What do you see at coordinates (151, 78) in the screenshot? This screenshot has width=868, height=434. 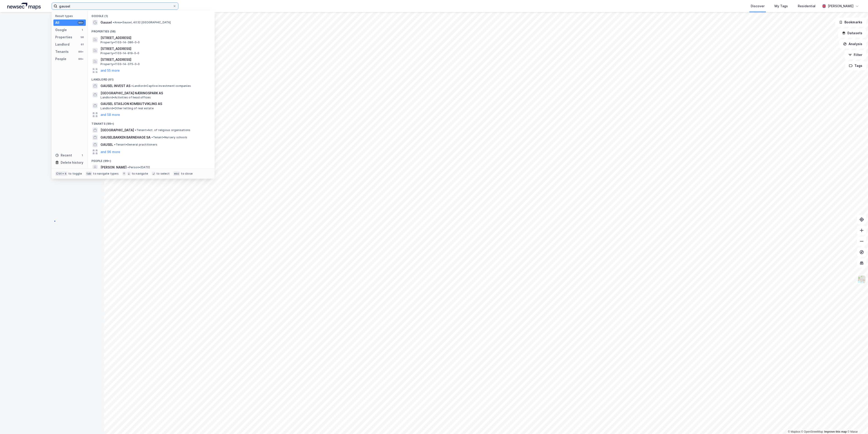 I see `div: Landlord (61)` at bounding box center [151, 78].